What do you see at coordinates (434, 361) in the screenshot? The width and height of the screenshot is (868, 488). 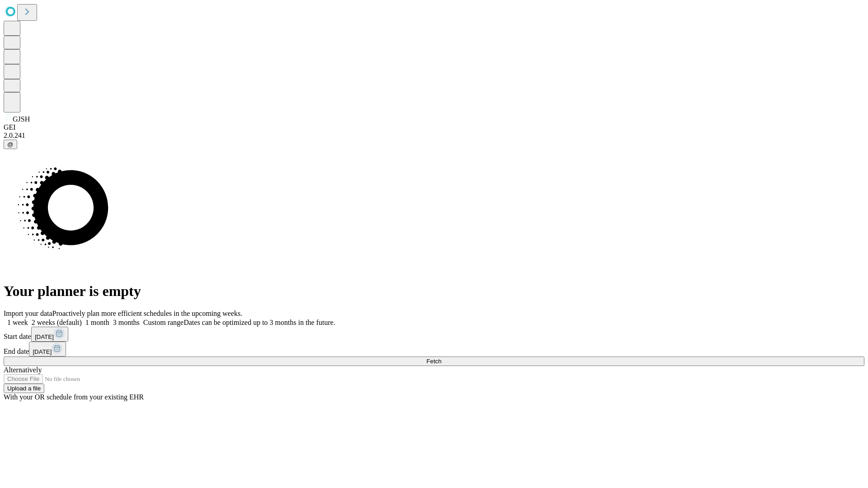 I see `span: Fetch` at bounding box center [434, 361].